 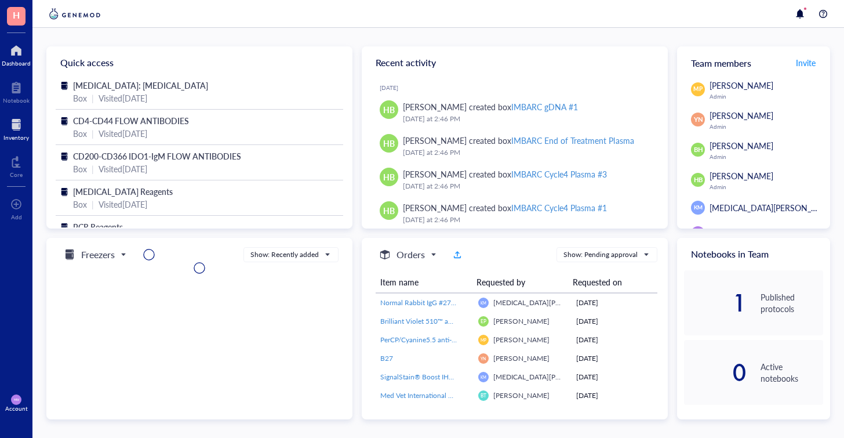 I want to click on a: Brilliant Violet 510™ anti-mouse CD117 (c-kit) Antibody, so click(x=424, y=321).